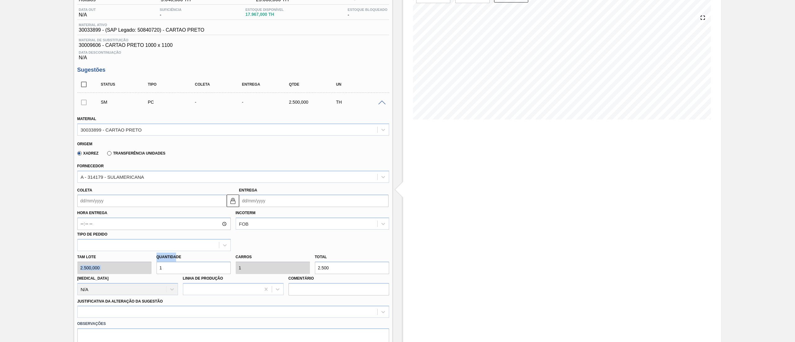  What do you see at coordinates (173, 102) in the screenshot?
I see `div: Pedido de Compra` at bounding box center [173, 102].